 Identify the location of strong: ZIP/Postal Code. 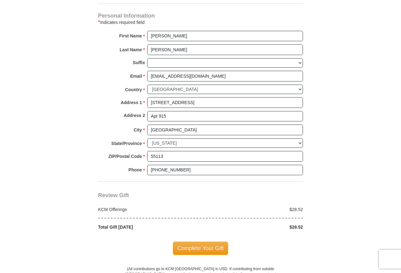
(125, 157).